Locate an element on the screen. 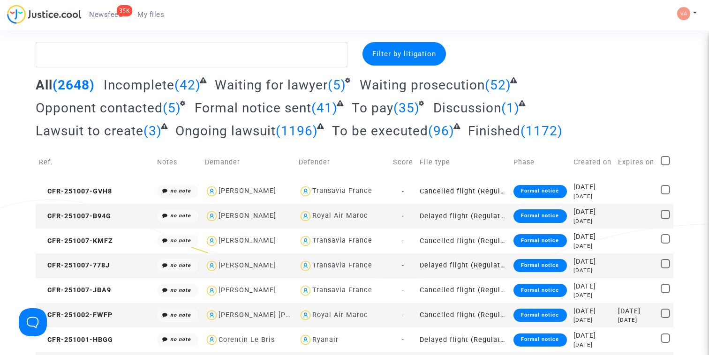 The image size is (709, 355). span: (42) is located at coordinates (188, 85).